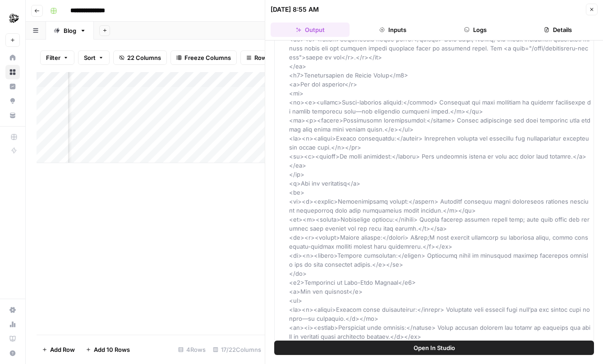 The width and height of the screenshot is (603, 364). I want to click on span: Add 10 Rows, so click(112, 350).